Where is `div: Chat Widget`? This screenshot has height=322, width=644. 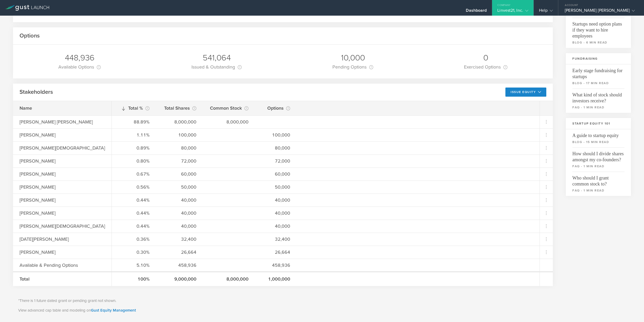
div: Chat Widget is located at coordinates (630, 309).